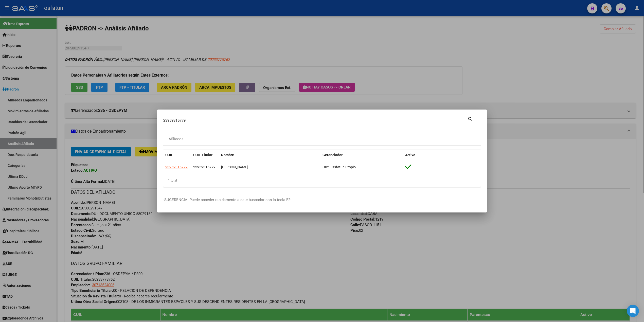 The width and height of the screenshot is (644, 322). I want to click on div: 1 total, so click(322, 181).